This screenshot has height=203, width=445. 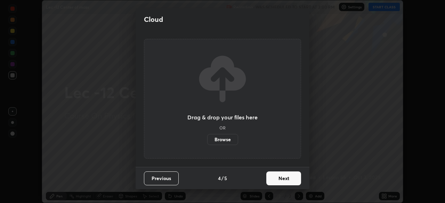 I want to click on button: Next, so click(x=284, y=179).